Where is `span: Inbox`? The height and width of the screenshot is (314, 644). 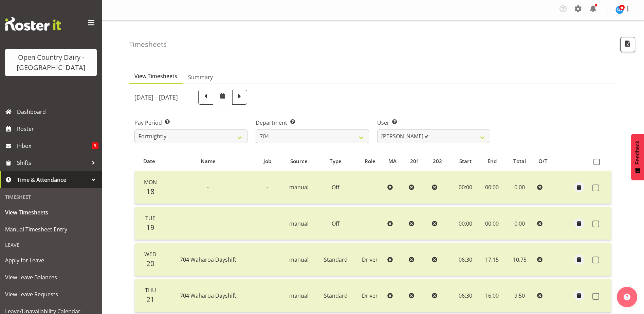 span: Inbox is located at coordinates (54, 146).